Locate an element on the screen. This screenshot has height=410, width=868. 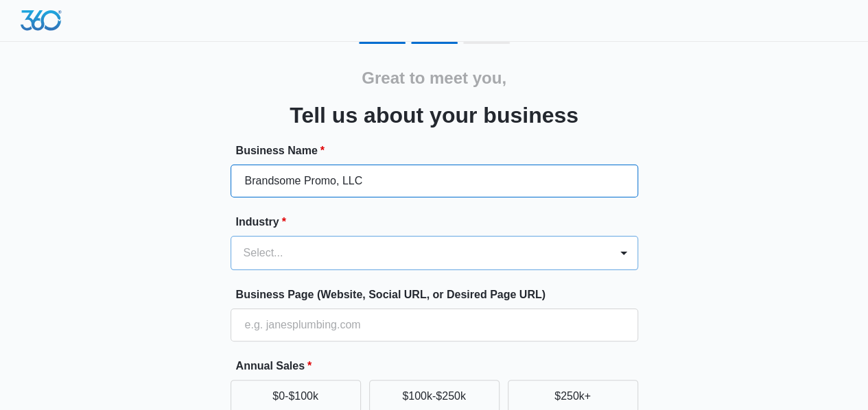
label: Business Page (Website, Social URL, or Desired Page URL) is located at coordinates (440, 295).